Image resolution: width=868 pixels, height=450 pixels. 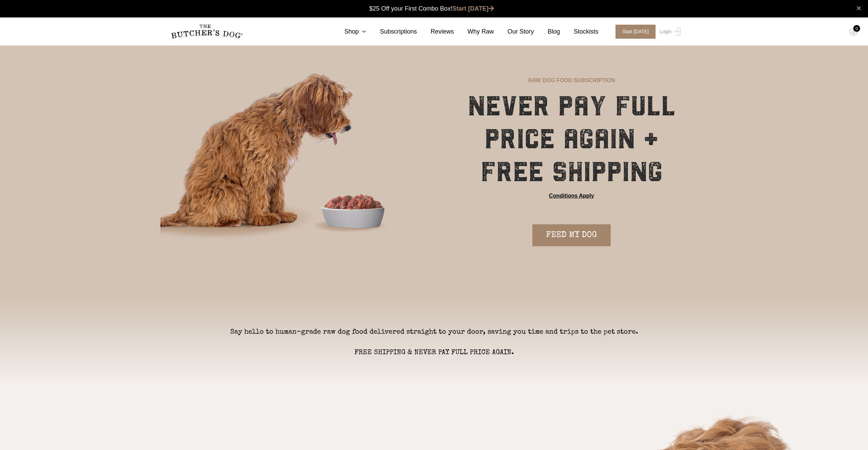 I want to click on a: Reviews, so click(x=435, y=32).